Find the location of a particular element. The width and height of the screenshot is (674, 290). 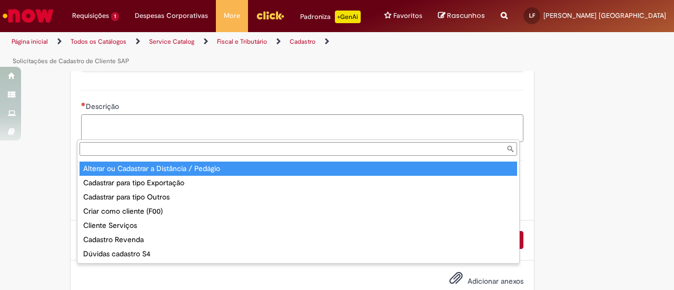

div: Cadastro Revenda is located at coordinates (298, 239).